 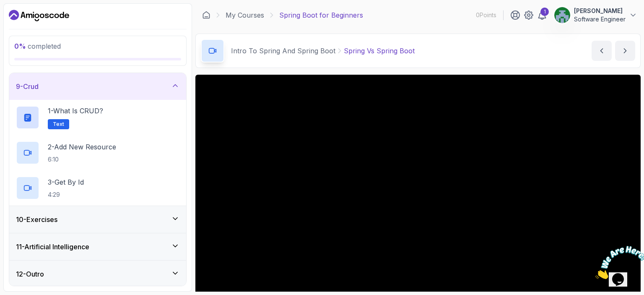 I want to click on h3: 9 - Crud, so click(x=27, y=87).